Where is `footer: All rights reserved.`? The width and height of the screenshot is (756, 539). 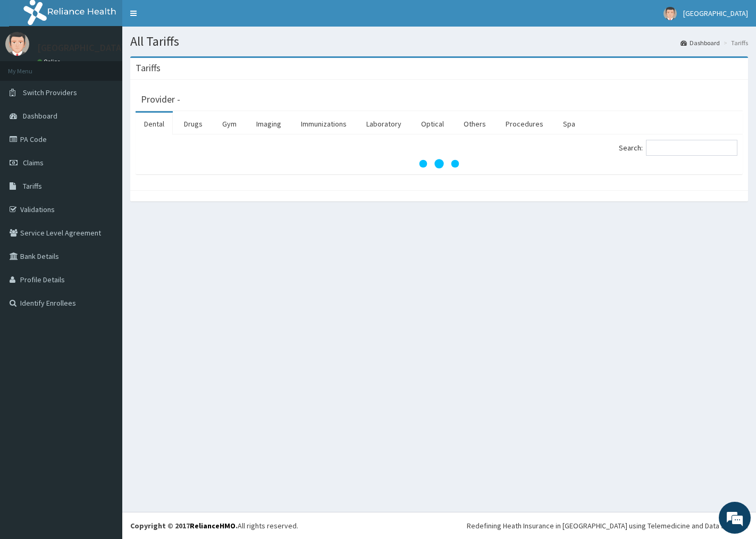 footer: All rights reserved. is located at coordinates (439, 525).